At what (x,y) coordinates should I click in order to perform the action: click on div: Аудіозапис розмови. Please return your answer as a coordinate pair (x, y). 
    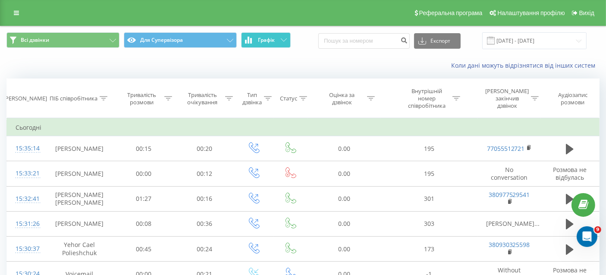
    Looking at the image, I should click on (573, 99).